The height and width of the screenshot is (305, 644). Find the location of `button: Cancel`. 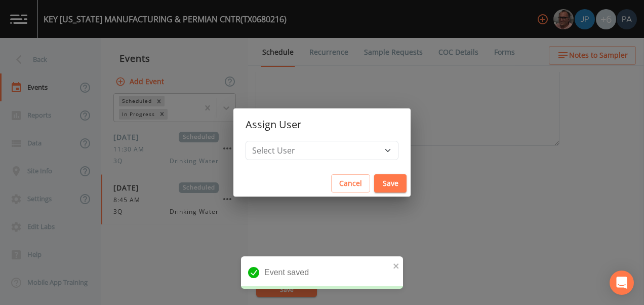

button: Cancel is located at coordinates (350, 184).